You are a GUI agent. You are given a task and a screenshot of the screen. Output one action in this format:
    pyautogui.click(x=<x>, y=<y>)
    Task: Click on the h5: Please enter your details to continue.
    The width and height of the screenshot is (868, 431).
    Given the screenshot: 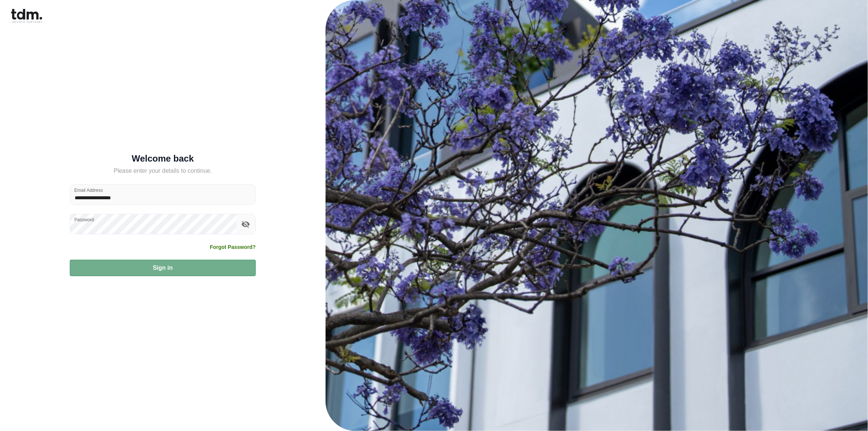 What is the action you would take?
    pyautogui.click(x=163, y=171)
    